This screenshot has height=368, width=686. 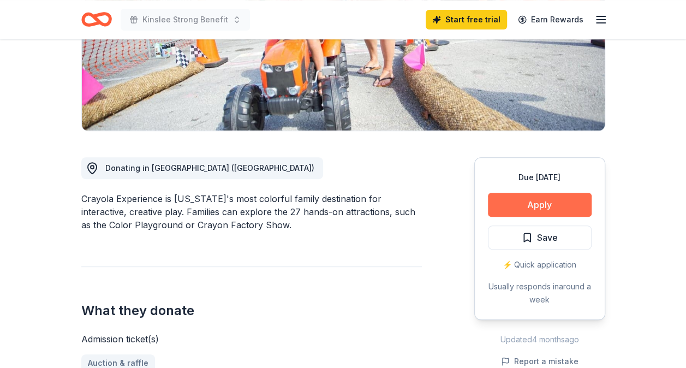 What do you see at coordinates (466, 20) in the screenshot?
I see `a: Start free trial` at bounding box center [466, 20].